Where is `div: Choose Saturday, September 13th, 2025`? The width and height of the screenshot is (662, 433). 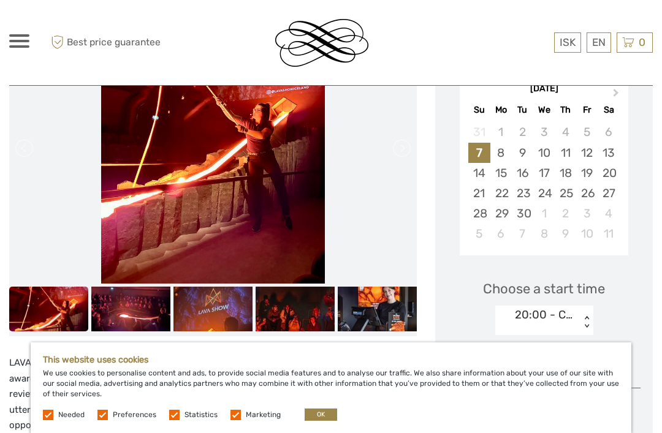 div: Choose Saturday, September 13th, 2025 is located at coordinates (608, 153).